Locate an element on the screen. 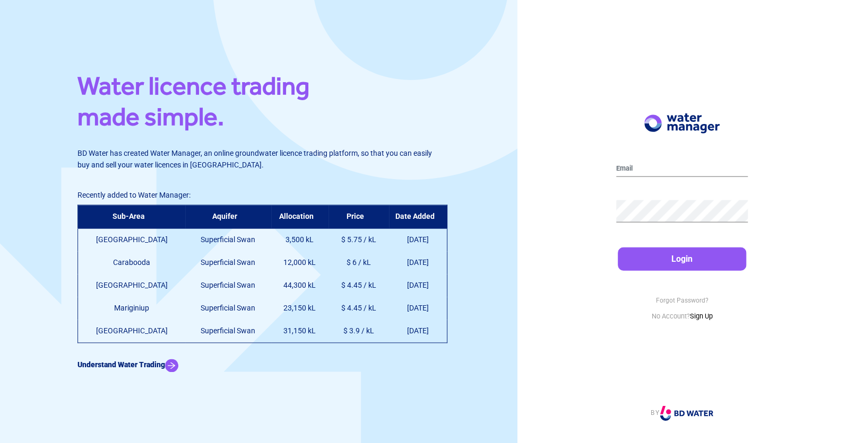 The image size is (847, 443). td: 12,000 kL is located at coordinates (300, 263).